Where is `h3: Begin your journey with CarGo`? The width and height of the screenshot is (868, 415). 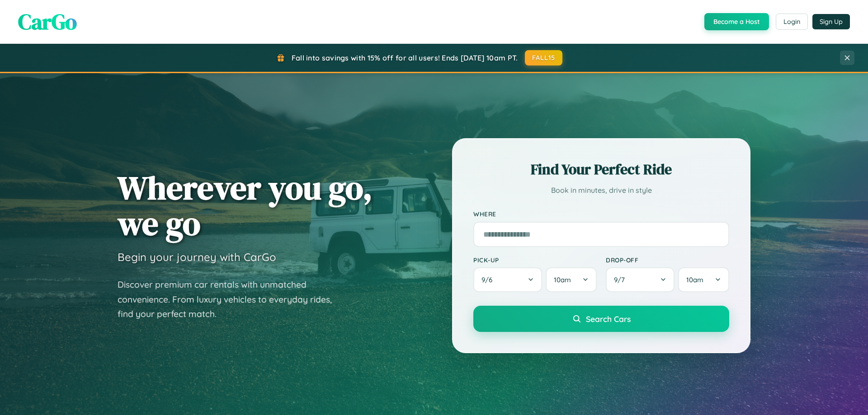 h3: Begin your journey with CarGo is located at coordinates (197, 257).